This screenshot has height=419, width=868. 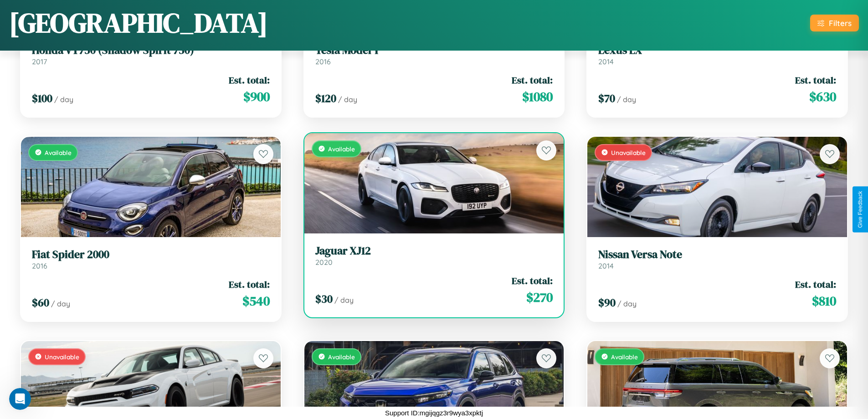 I want to click on span: $ 540, so click(x=256, y=301).